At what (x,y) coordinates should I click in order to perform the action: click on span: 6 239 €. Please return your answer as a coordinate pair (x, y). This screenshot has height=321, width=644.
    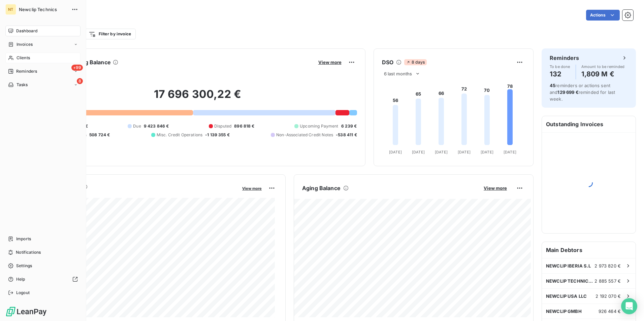
    Looking at the image, I should click on (349, 126).